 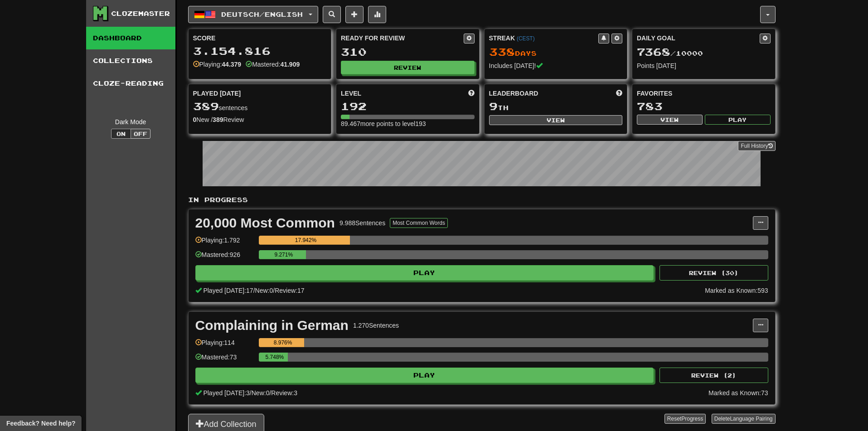 I want to click on strong: 41.909, so click(x=290, y=64).